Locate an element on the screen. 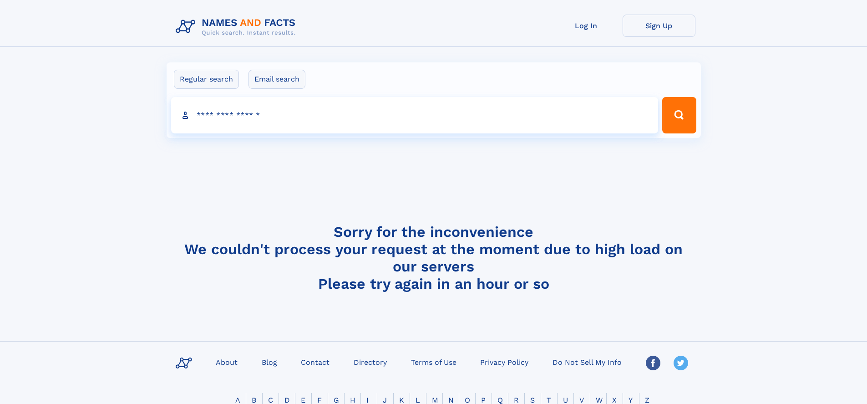 This screenshot has width=867, height=404. a: Blog is located at coordinates (269, 361).